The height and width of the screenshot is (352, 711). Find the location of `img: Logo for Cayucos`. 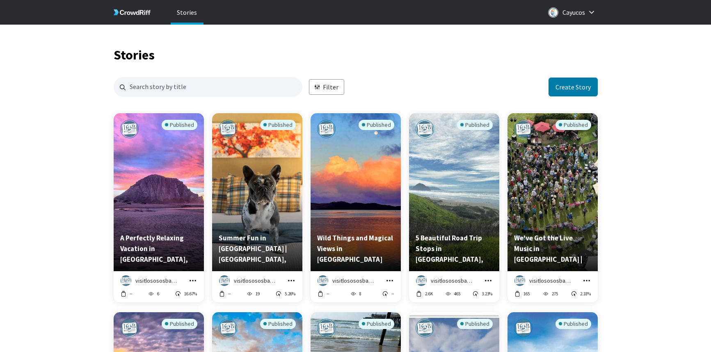

img: Logo for Cayucos is located at coordinates (553, 12).